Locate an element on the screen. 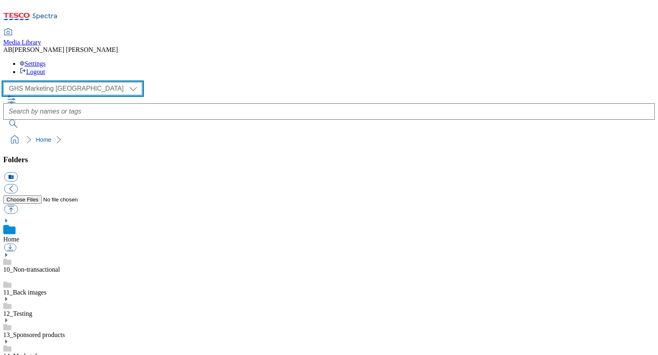  input: Search by names or tags is located at coordinates (329, 112).